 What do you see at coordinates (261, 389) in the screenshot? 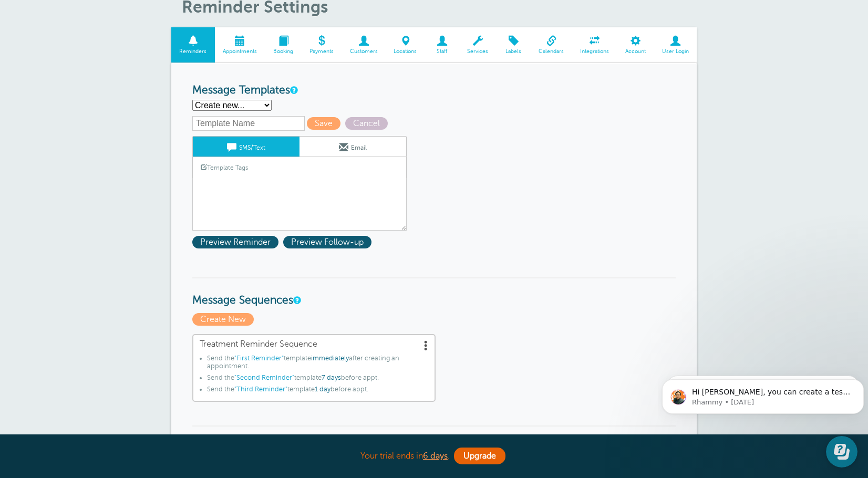
I see `span: "Third Reminder"` at bounding box center [261, 389].